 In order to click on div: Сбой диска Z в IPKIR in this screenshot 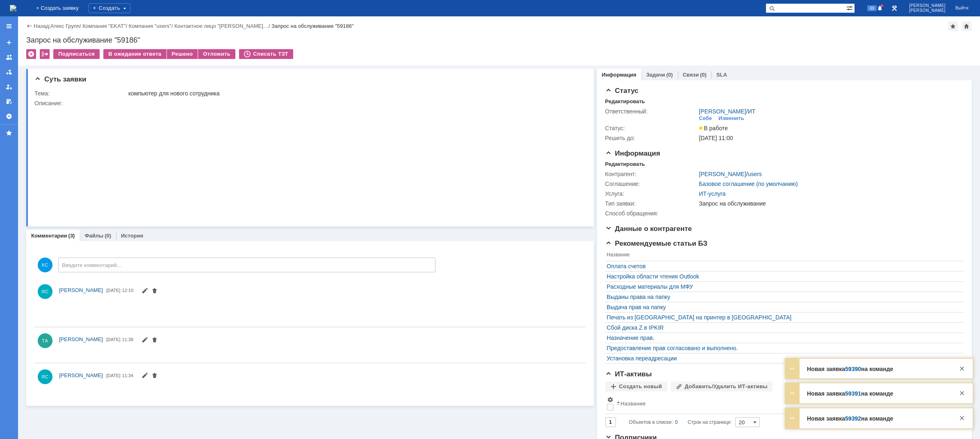, I will do `click(782, 328)`.